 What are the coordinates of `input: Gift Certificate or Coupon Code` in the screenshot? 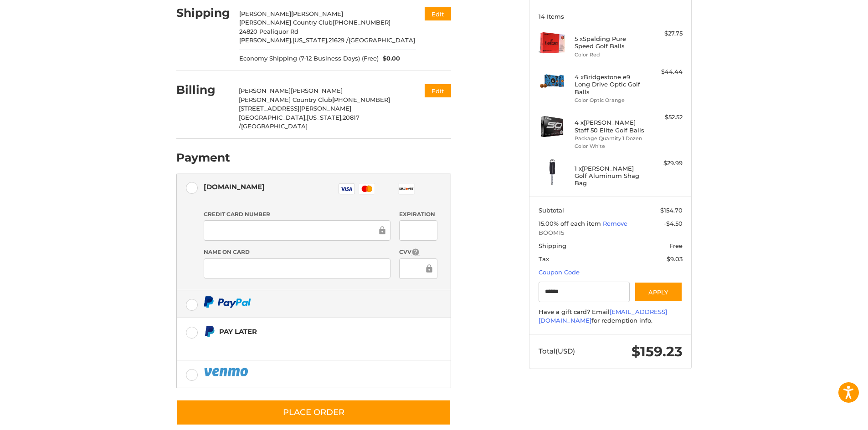 It's located at (584, 292).